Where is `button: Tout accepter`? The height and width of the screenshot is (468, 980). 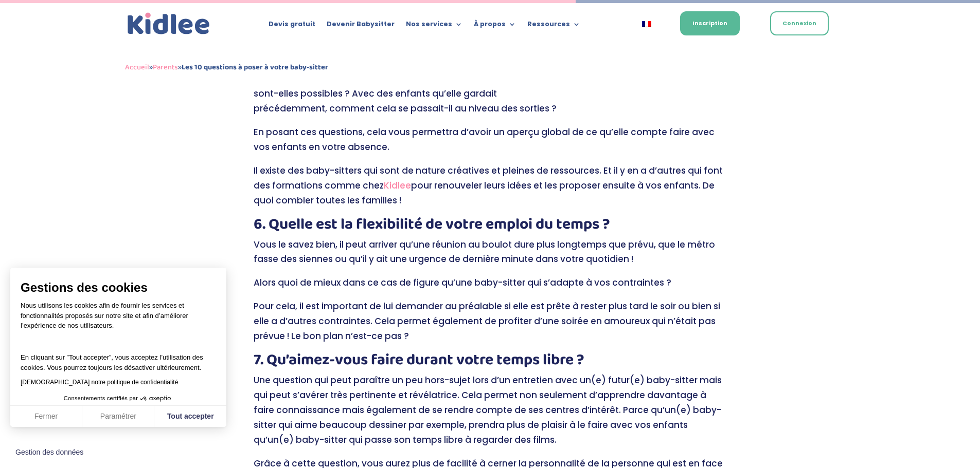 button: Tout accepter is located at coordinates (190, 417).